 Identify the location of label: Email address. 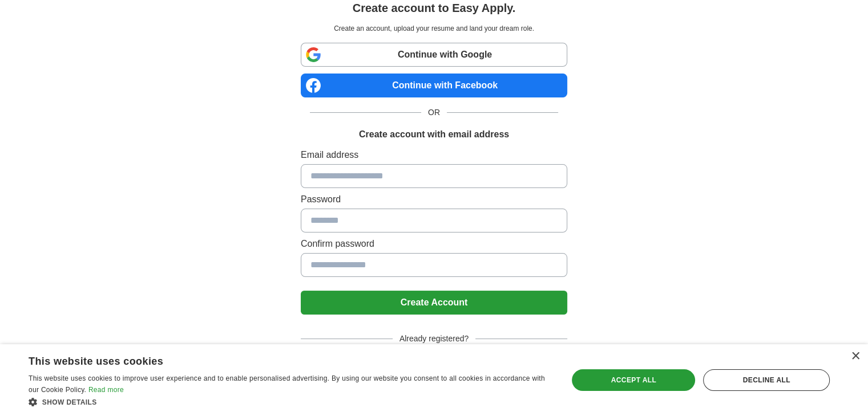
(434, 155).